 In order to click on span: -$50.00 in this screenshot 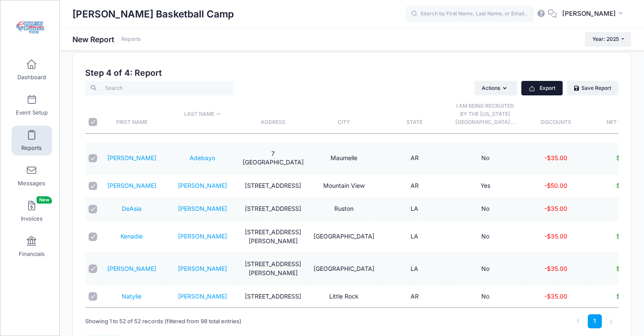, I will do `click(556, 185)`.